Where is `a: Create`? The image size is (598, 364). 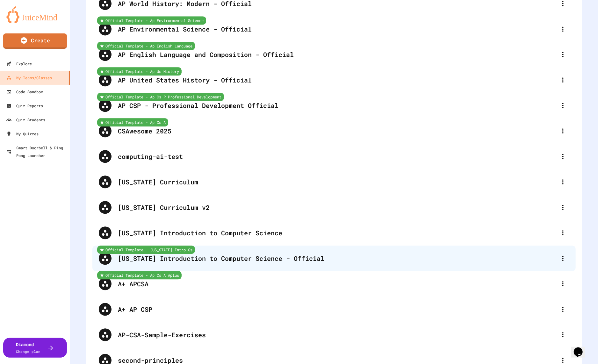 a: Create is located at coordinates (35, 41).